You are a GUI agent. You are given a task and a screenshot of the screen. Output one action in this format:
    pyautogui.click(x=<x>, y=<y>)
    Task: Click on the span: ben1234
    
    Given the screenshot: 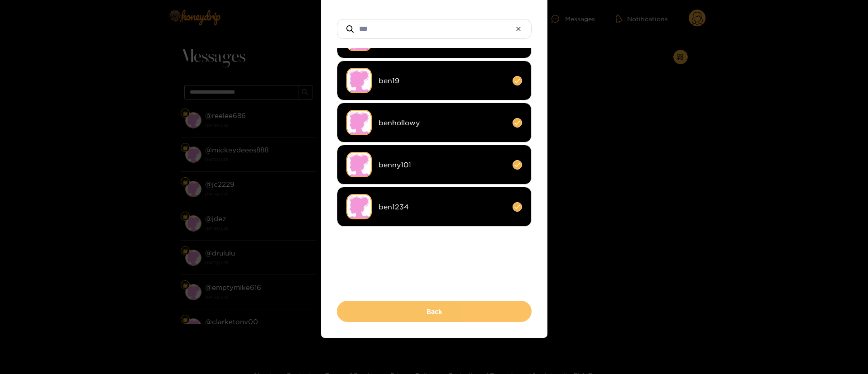 What is the action you would take?
    pyautogui.click(x=441, y=206)
    